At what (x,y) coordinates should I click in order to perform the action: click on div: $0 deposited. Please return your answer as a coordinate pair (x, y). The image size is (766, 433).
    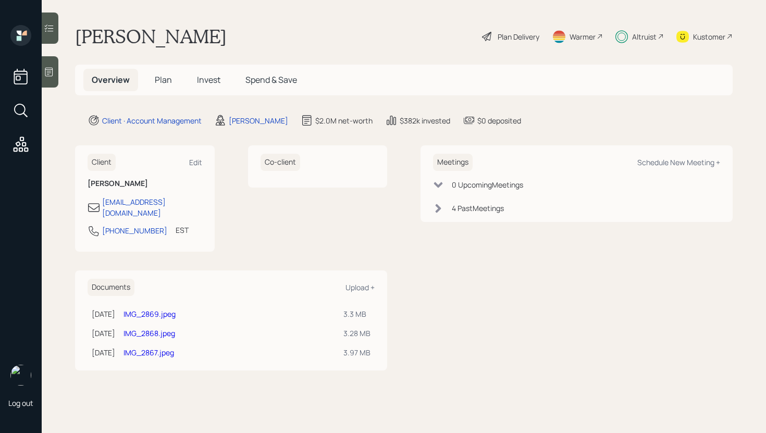
    Looking at the image, I should click on (499, 120).